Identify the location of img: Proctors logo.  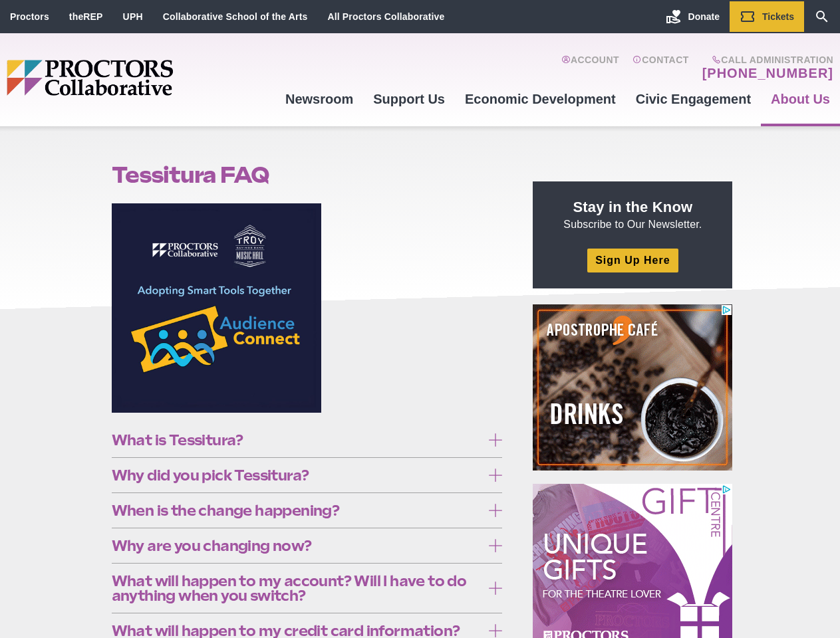
(141, 78).